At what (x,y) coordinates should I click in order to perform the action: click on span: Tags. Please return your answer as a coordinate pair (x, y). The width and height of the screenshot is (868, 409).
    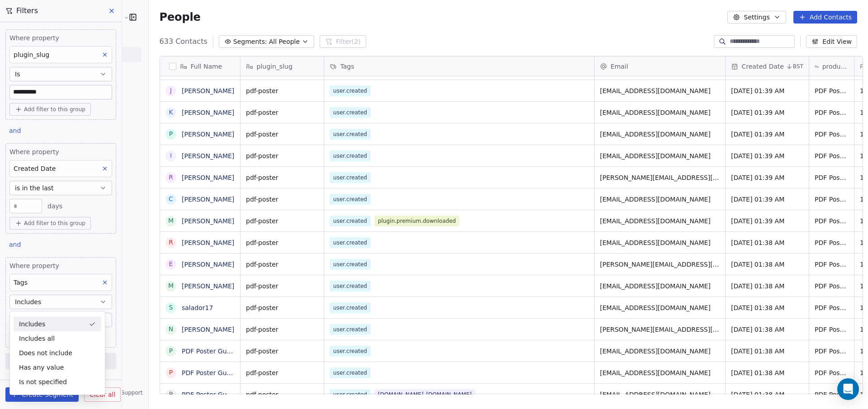
    Looking at the image, I should click on (347, 66).